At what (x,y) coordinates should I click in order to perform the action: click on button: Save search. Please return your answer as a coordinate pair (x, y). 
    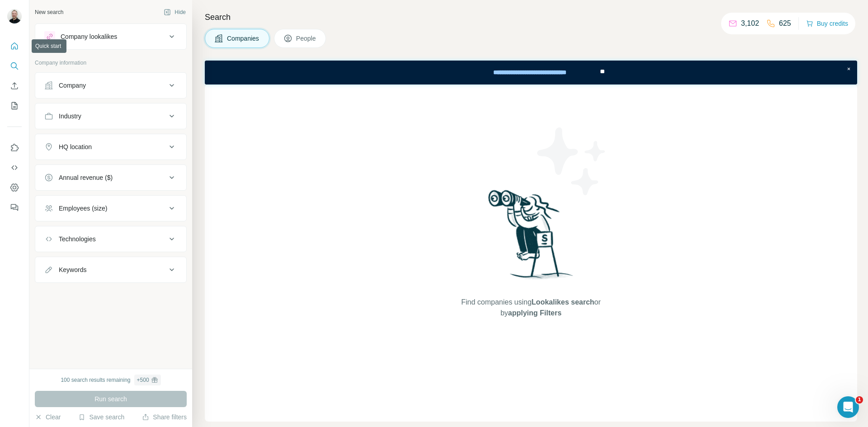
    Looking at the image, I should click on (101, 417).